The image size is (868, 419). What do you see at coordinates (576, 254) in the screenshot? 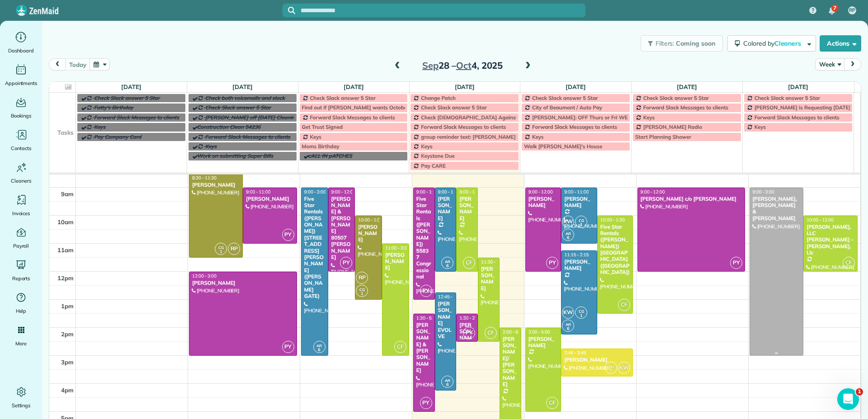
I see `span: 11:15 - 2:15` at bounding box center [576, 254].